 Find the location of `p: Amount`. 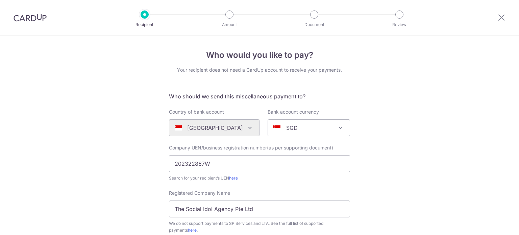

p: Amount is located at coordinates (230, 25).